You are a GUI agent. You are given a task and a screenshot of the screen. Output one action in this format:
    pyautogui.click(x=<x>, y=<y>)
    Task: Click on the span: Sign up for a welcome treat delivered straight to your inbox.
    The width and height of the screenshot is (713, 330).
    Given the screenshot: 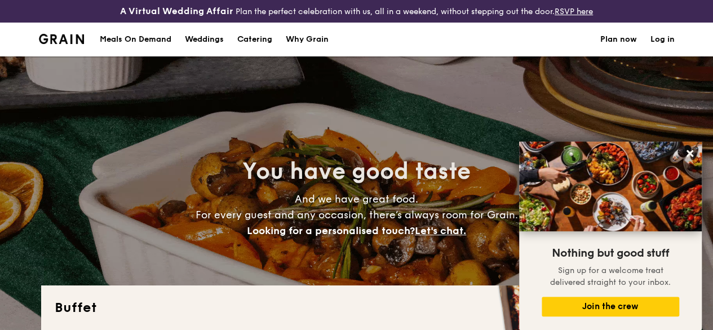 What is the action you would take?
    pyautogui.click(x=610, y=276)
    